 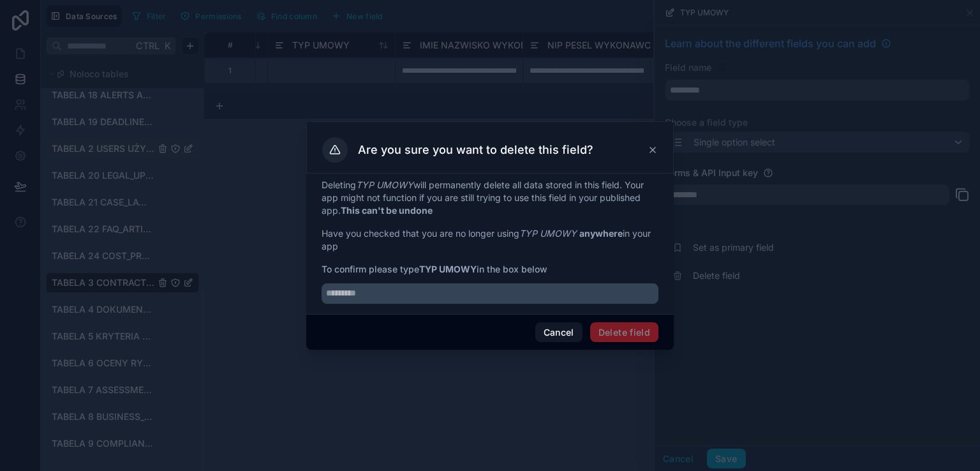 What do you see at coordinates (448, 269) in the screenshot?
I see `strong: TYP UMOWY` at bounding box center [448, 269].